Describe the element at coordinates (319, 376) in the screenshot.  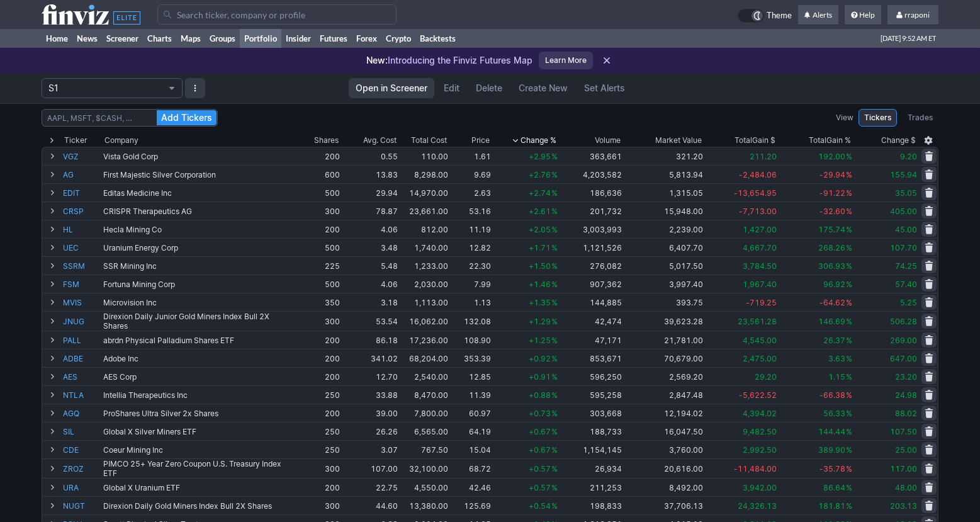
I see `td: 200` at that location.